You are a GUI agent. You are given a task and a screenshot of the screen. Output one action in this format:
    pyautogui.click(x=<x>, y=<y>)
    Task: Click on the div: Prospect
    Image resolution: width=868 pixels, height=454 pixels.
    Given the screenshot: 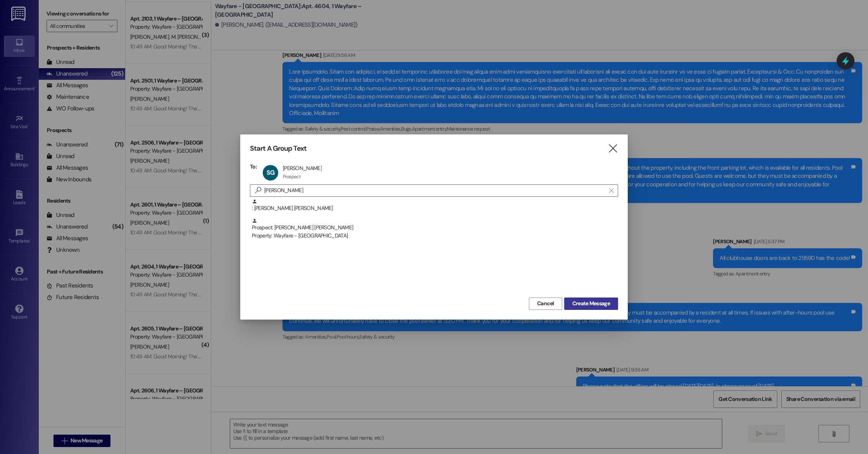 What is the action you would take?
    pyautogui.click(x=292, y=176)
    